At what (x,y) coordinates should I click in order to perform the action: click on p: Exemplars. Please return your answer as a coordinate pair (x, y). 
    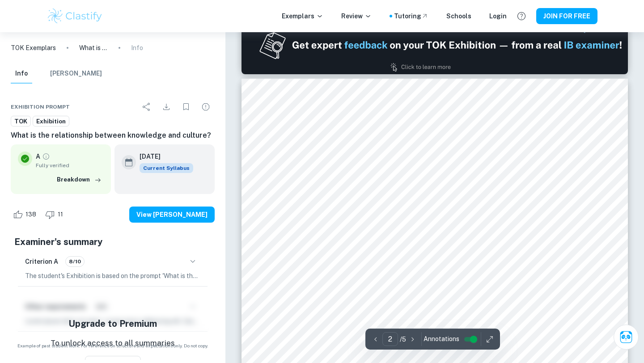
    Looking at the image, I should click on (302, 16).